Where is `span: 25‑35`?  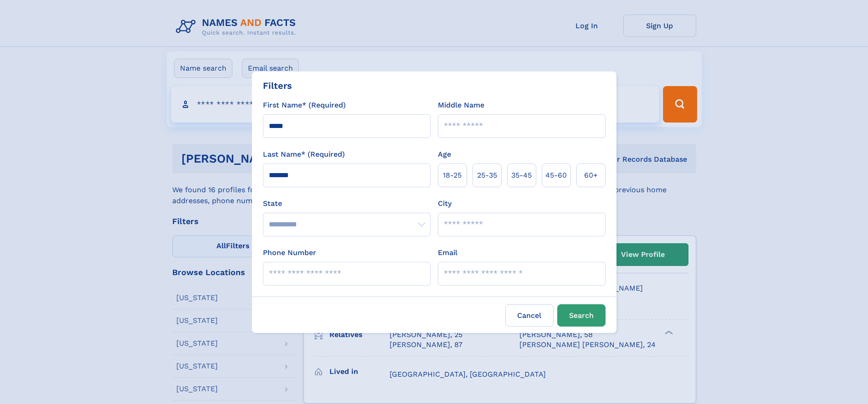 span: 25‑35 is located at coordinates (487, 175).